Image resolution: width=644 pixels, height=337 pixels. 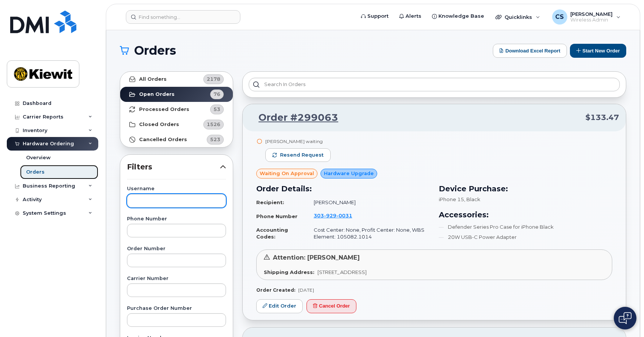 I want to click on span: iPhone 15, so click(x=451, y=200).